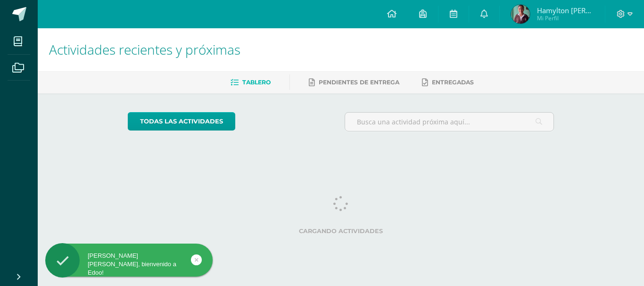 The image size is (644, 286). What do you see at coordinates (181, 121) in the screenshot?
I see `a: todas las Actividades` at bounding box center [181, 121].